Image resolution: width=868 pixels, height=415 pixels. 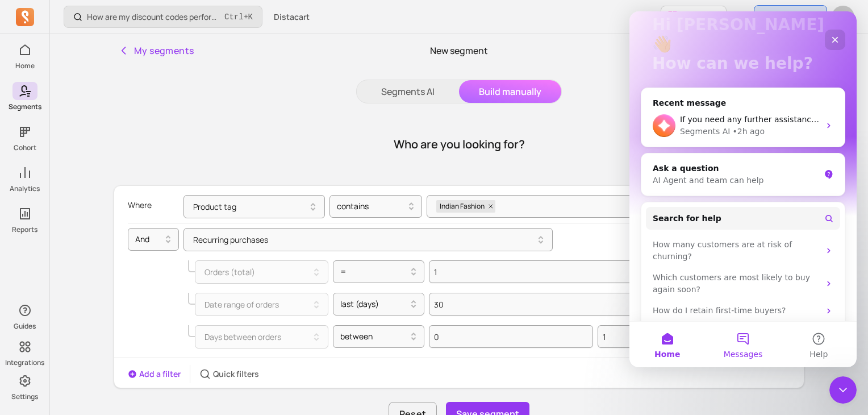 I want to click on span: Help, so click(x=189, y=342).